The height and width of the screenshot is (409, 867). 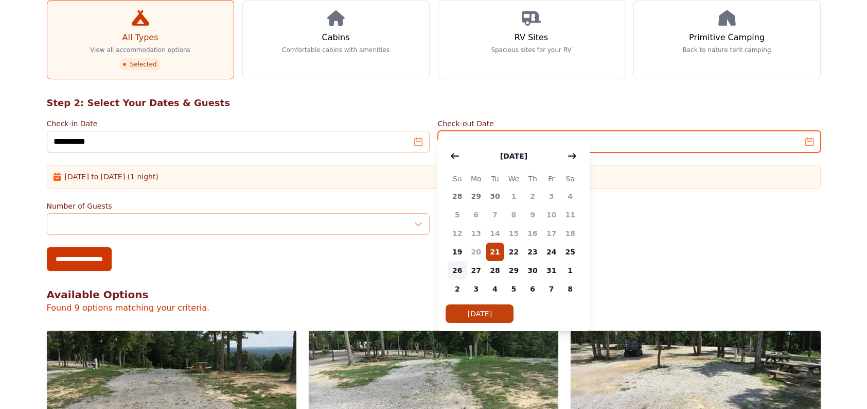 I want to click on span: 21, so click(x=495, y=252).